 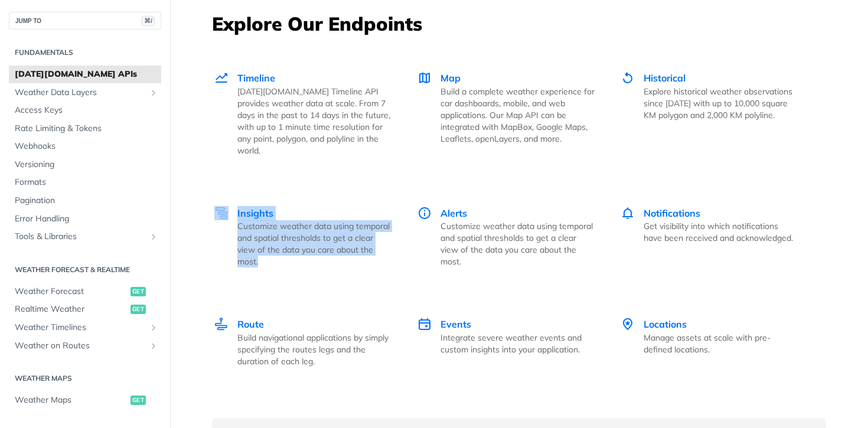 What do you see at coordinates (425, 213) in the screenshot?
I see `img: Alerts` at bounding box center [425, 213].